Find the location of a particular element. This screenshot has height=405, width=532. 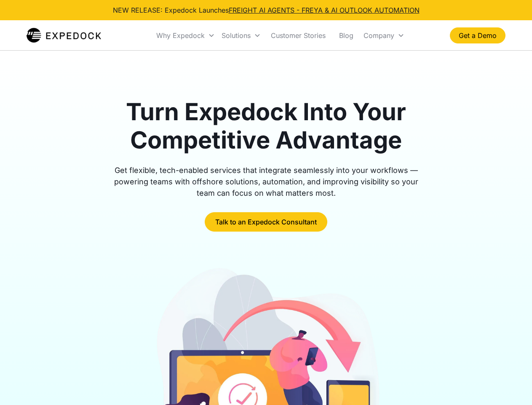

img: Expedock Logo is located at coordinates (64, 35).